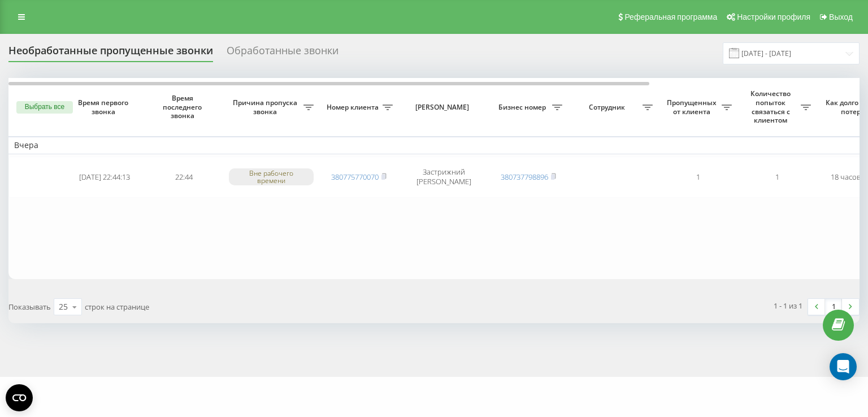  What do you see at coordinates (773, 17) in the screenshot?
I see `span: Настройки профиля` at bounding box center [773, 17].